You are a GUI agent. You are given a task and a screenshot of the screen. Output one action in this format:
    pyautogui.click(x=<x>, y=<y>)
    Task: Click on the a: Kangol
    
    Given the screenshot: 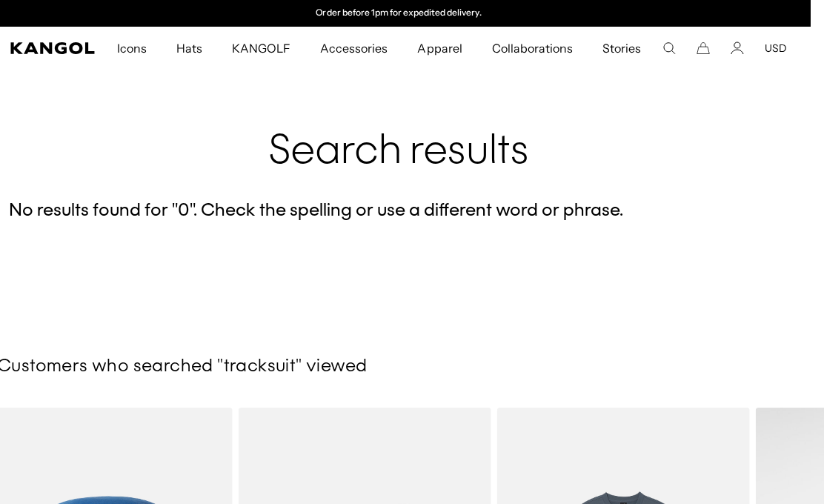 What is the action you would take?
    pyautogui.click(x=53, y=48)
    